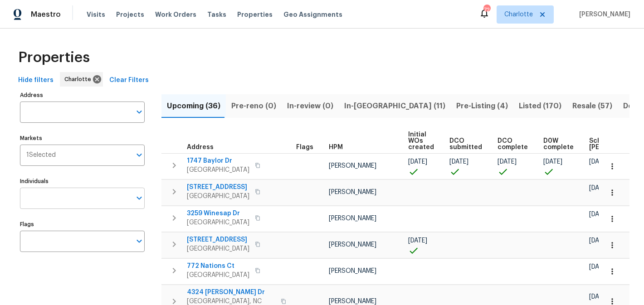 This screenshot has height=305, width=644. What do you see at coordinates (540, 106) in the screenshot?
I see `span: Listed (170)` at bounding box center [540, 106].